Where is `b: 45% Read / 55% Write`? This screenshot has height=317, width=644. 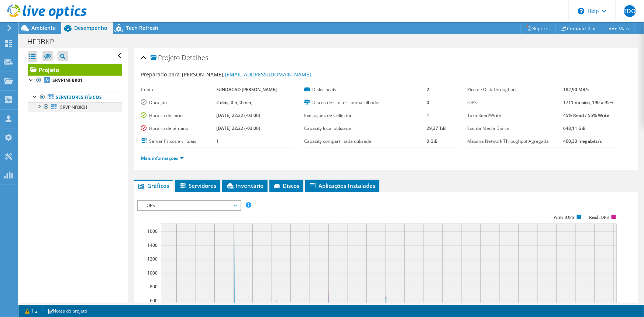 b: 45% Read / 55% Write is located at coordinates (586, 115).